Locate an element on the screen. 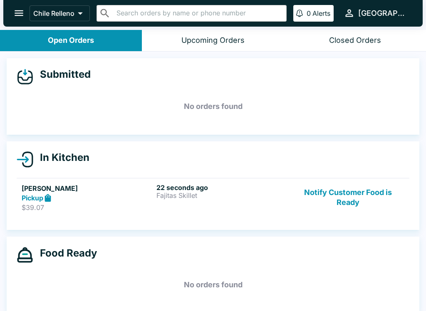  h4: In Kitchen is located at coordinates (61, 158).